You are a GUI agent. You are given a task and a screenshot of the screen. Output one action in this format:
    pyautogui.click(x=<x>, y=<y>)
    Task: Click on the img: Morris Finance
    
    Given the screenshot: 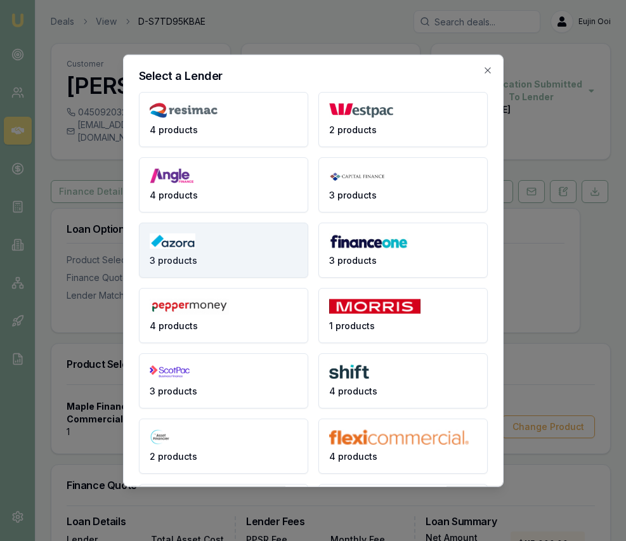 What is the action you would take?
    pyautogui.click(x=375, y=306)
    